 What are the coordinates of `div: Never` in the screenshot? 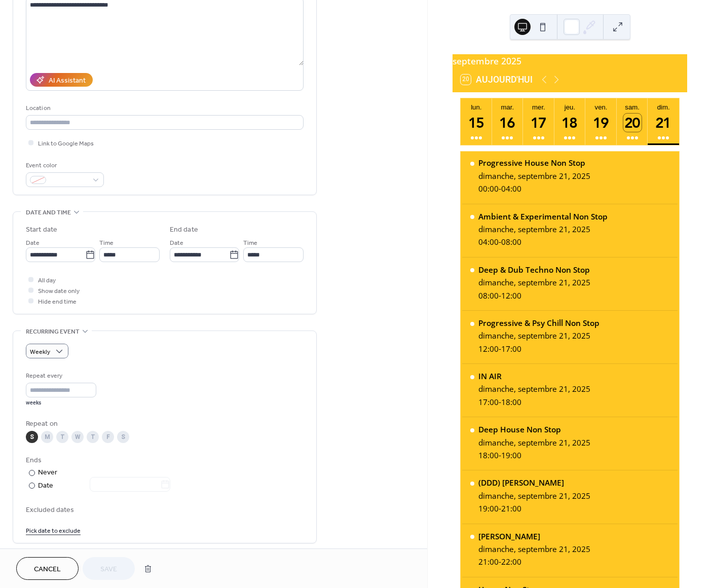 It's located at (47, 472).